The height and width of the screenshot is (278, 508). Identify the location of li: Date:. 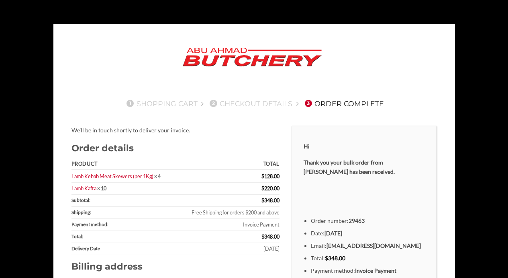
(368, 233).